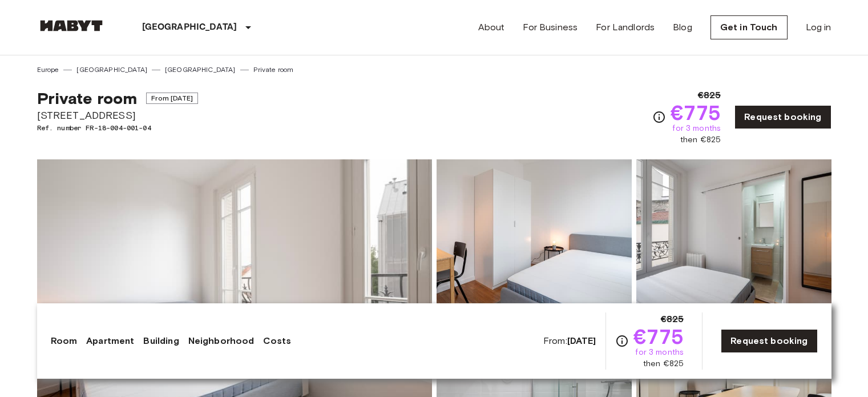 The image size is (868, 397). I want to click on a: Blog, so click(683, 28).